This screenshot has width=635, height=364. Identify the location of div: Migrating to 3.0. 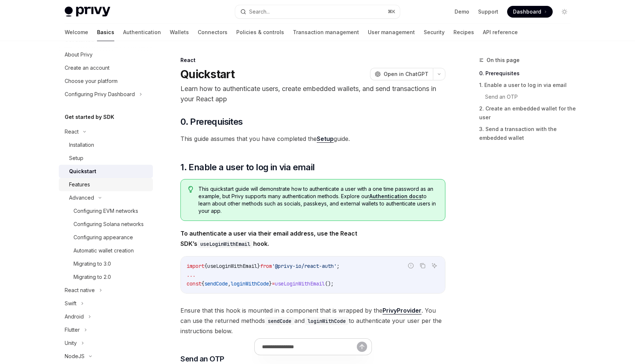
(92, 264).